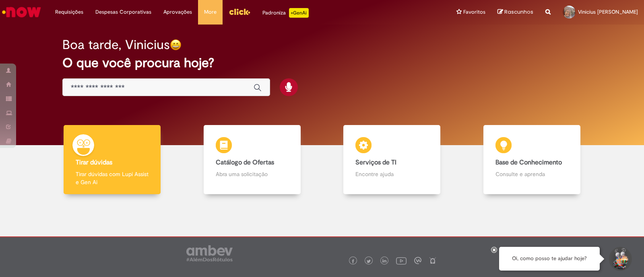 The image size is (644, 277). I want to click on a: Base de Conhecimento Consulte e aprenda, so click(532, 160).